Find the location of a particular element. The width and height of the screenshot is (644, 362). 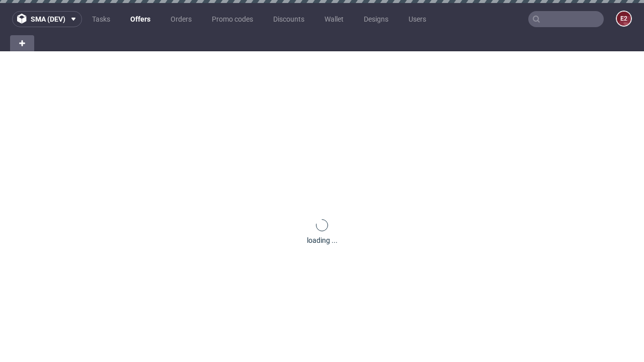

div: loading ... is located at coordinates (322, 240).